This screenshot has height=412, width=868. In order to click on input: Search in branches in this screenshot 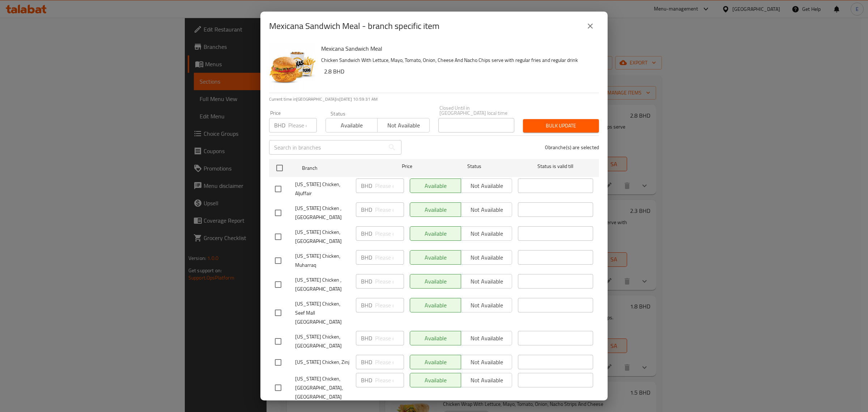, I will do `click(327, 147)`.